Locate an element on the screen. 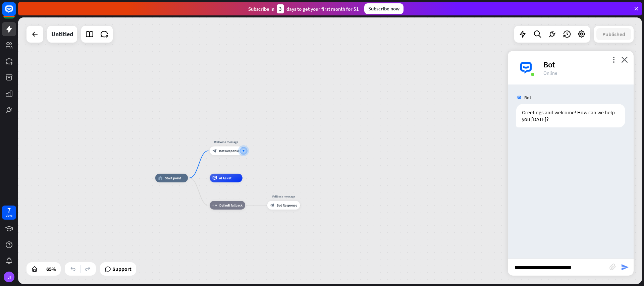  div: days is located at coordinates (9, 216).